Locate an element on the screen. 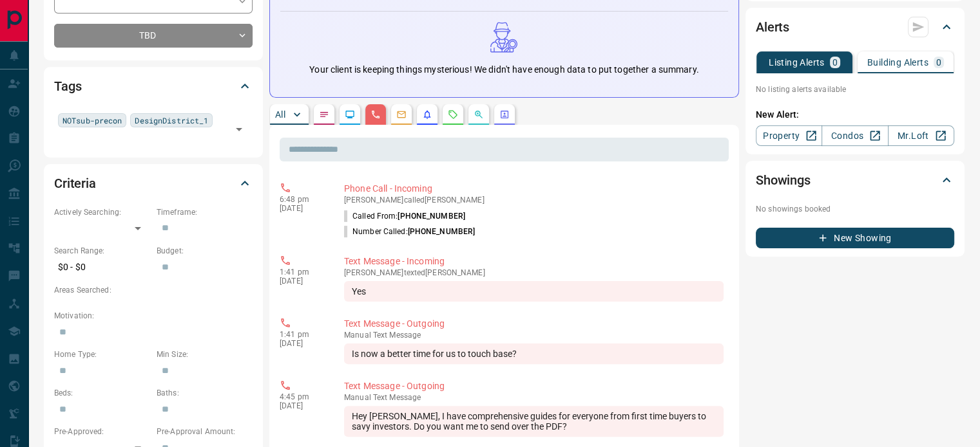  span: DesignDistrict_1 is located at coordinates (171, 120).